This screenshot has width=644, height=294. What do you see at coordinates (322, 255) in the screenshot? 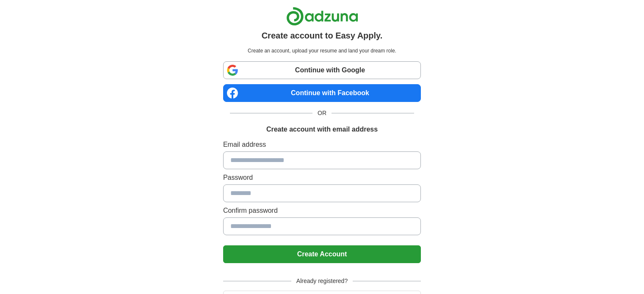
I see `button: Create Account` at bounding box center [322, 255].